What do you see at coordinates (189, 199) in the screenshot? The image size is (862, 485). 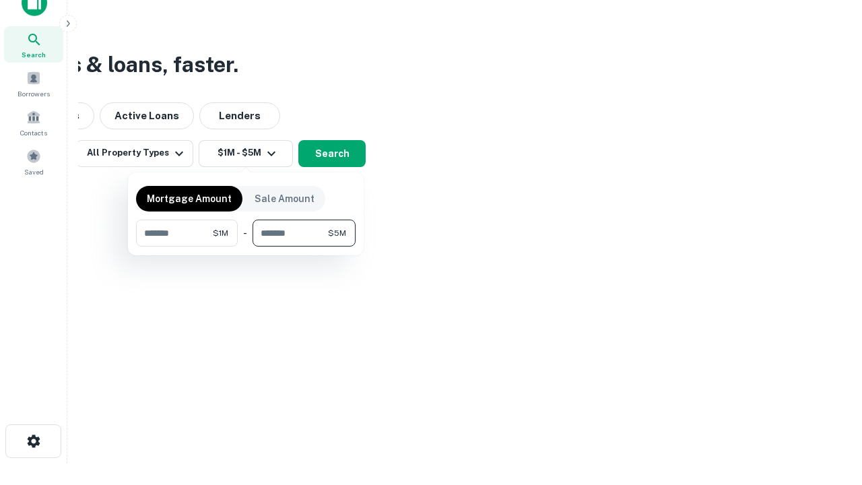 I see `p: Mortgage Amount` at bounding box center [189, 199].